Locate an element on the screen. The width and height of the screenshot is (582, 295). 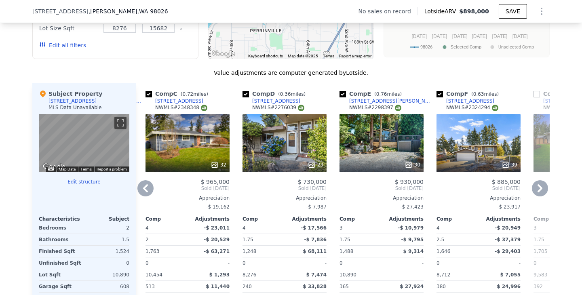
span: -$ 7,987 is located at coordinates (316, 207).